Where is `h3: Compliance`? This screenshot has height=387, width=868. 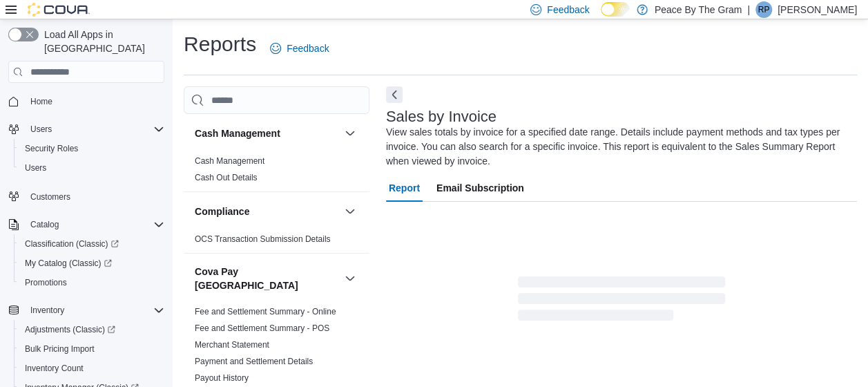 h3: Compliance is located at coordinates (222, 211).